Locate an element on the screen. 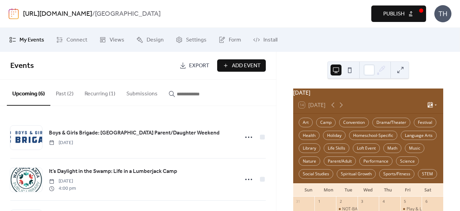 Image resolution: width=460 pixels, height=211 pixels. div: Library is located at coordinates (310, 148).